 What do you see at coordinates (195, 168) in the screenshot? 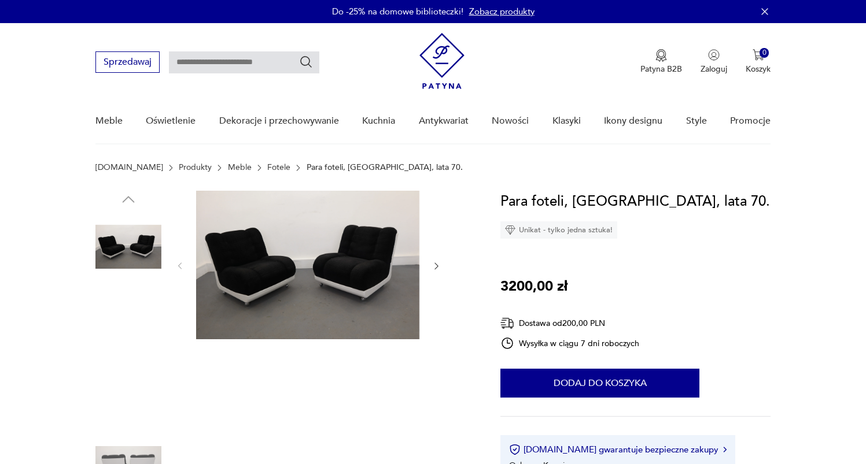
I see `a: Produkty` at bounding box center [195, 168].